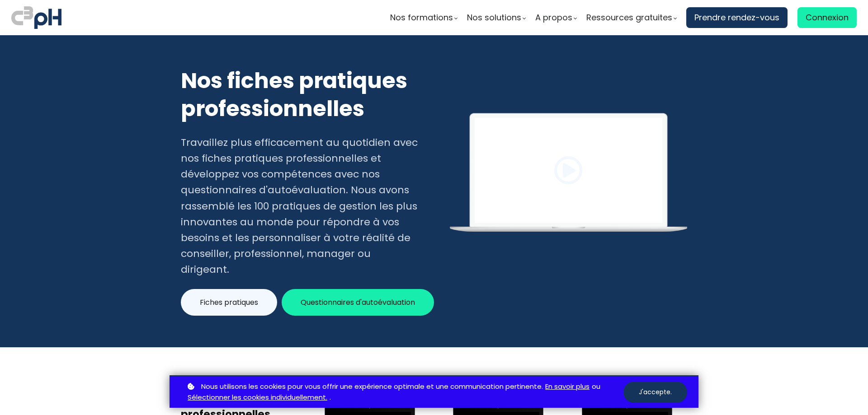  I want to click on button: Questionnaires d'autoévaluation, so click(357, 302).